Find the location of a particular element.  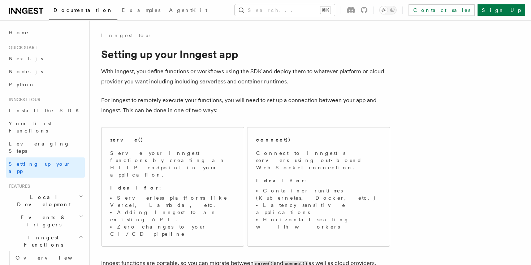

span: Install the SDK is located at coordinates (46, 111).